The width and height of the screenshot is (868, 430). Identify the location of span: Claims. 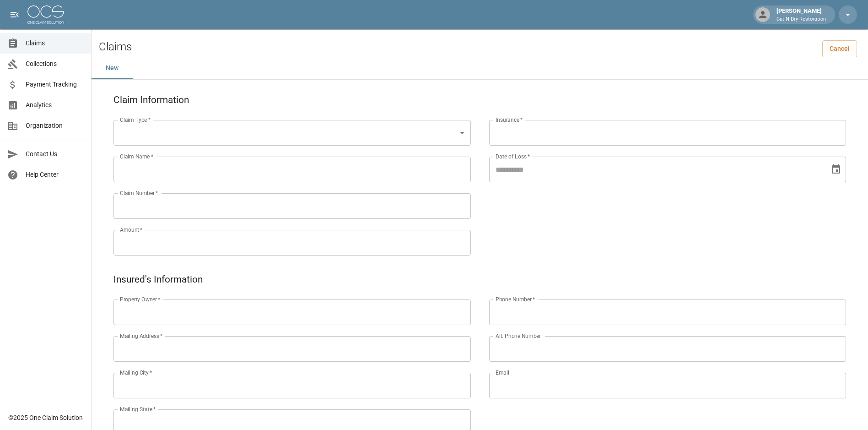
(54, 43).